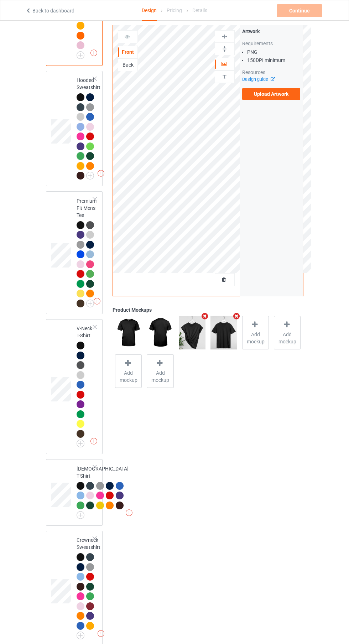  What do you see at coordinates (88, 587) in the screenshot?
I see `div: Crewneck Sweatshirt` at bounding box center [88, 587].